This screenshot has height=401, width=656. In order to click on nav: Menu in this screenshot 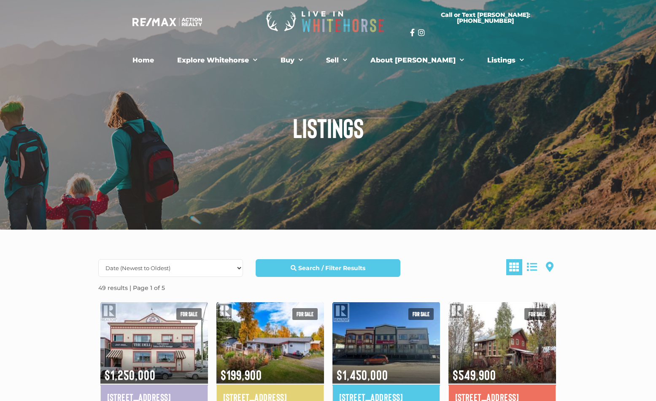, I will do `click(328, 60)`.